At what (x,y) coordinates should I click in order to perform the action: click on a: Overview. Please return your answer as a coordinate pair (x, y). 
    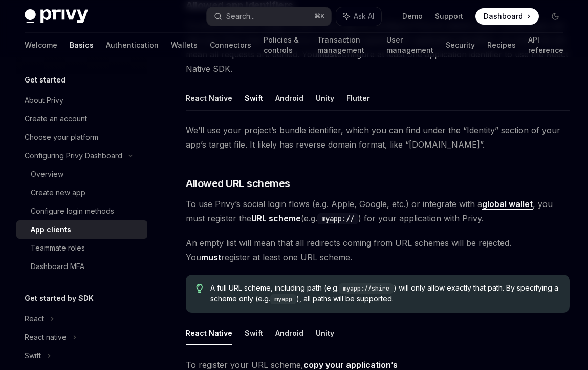
    Looking at the image, I should click on (82, 174).